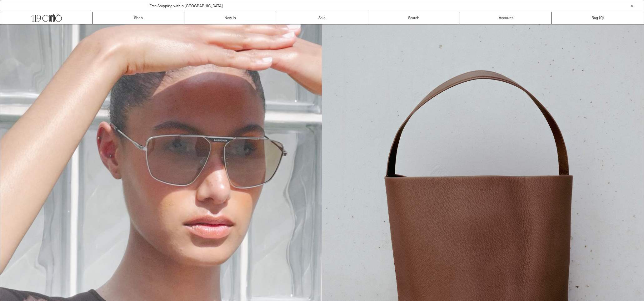 This screenshot has height=301, width=644. Describe the element at coordinates (598, 18) in the screenshot. I see `a: Bag ()` at that location.